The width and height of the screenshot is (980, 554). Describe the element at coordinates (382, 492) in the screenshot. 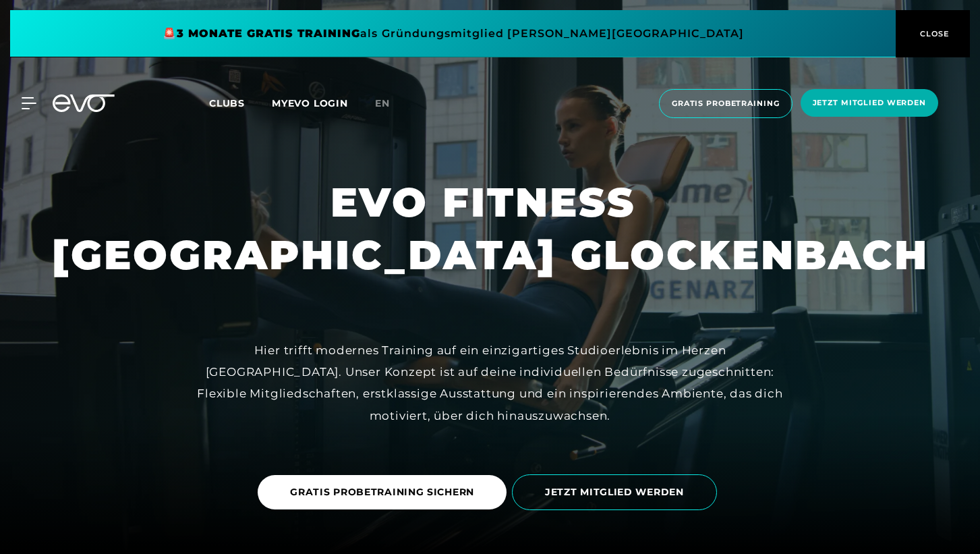

I see `span: GRATIS PROBETRAINING SICHERN` at that location.